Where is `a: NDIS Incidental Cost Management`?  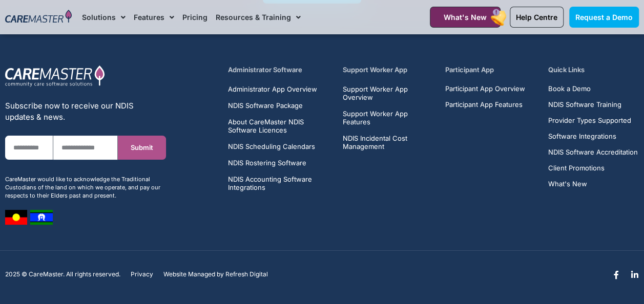 a: NDIS Incidental Cost Management is located at coordinates (388, 142).